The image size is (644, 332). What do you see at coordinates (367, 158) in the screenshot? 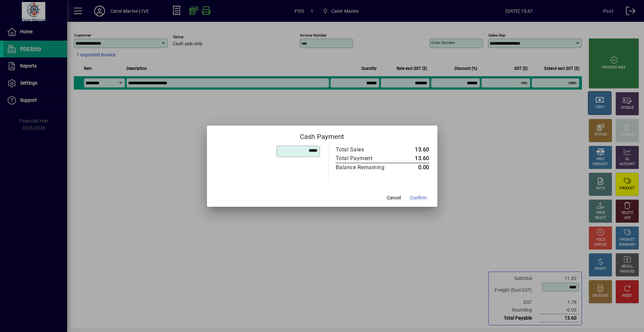
I see `td: Total Payment` at bounding box center [367, 158].